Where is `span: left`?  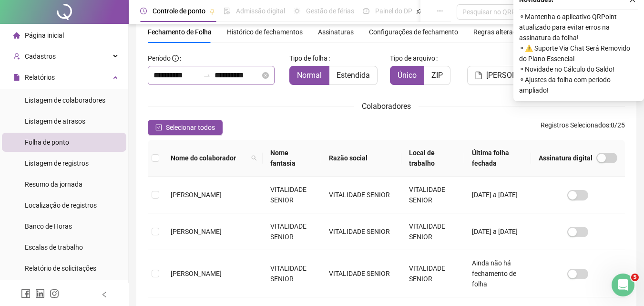 span: left is located at coordinates (104, 294).